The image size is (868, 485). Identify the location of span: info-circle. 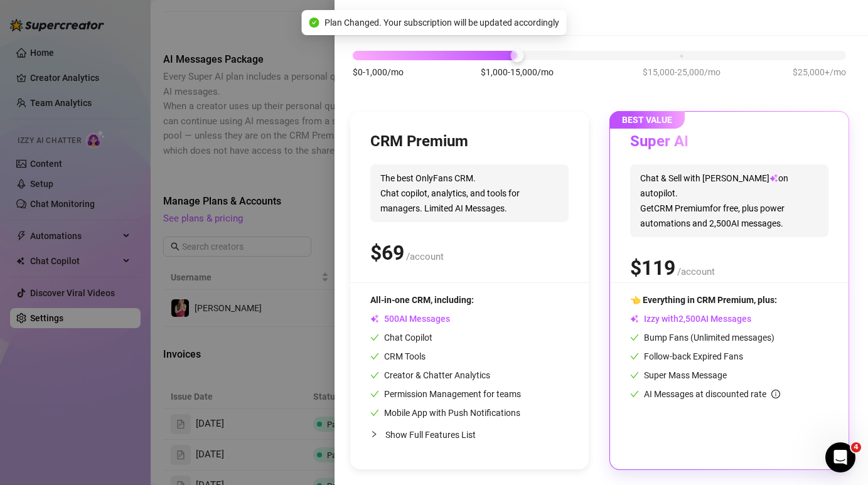
(776, 394).